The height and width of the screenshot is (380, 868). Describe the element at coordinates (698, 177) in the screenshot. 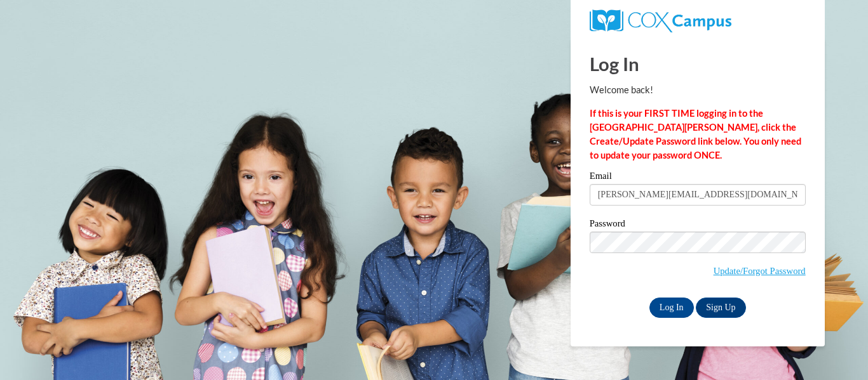

I see `label: Email` at that location.